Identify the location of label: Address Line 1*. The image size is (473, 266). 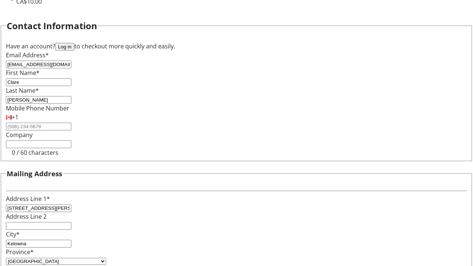
(28, 199).